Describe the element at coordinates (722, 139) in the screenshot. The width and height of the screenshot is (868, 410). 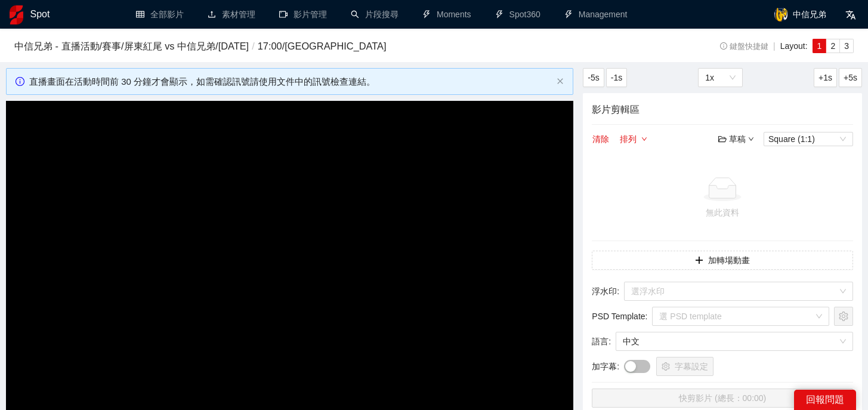
I see `span: folder-open` at that location.